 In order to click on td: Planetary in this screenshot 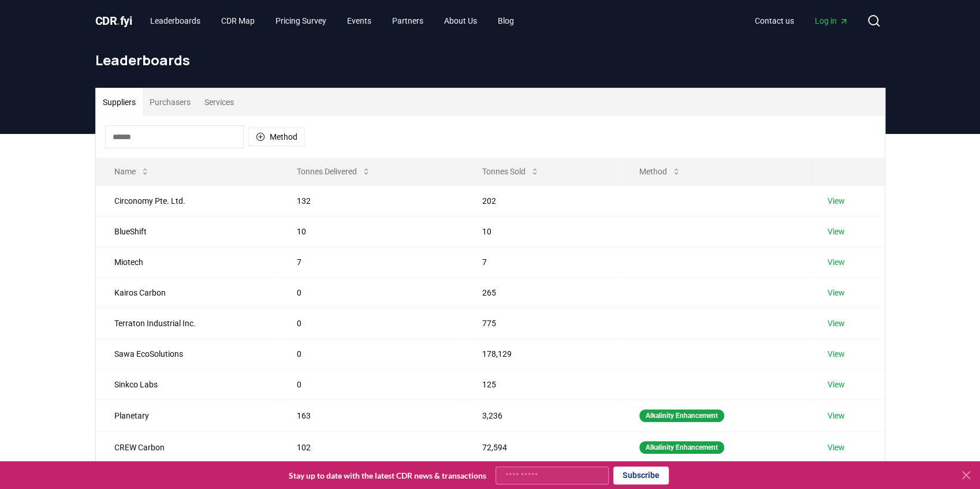, I will do `click(187, 415)`.